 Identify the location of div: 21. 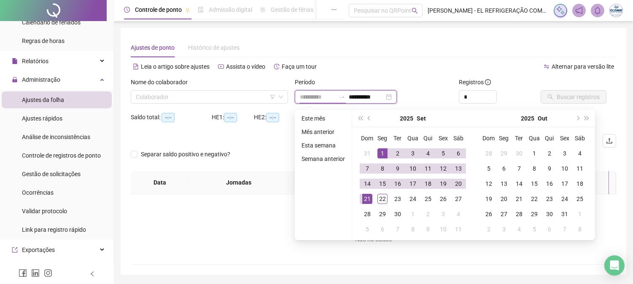
(367, 199).